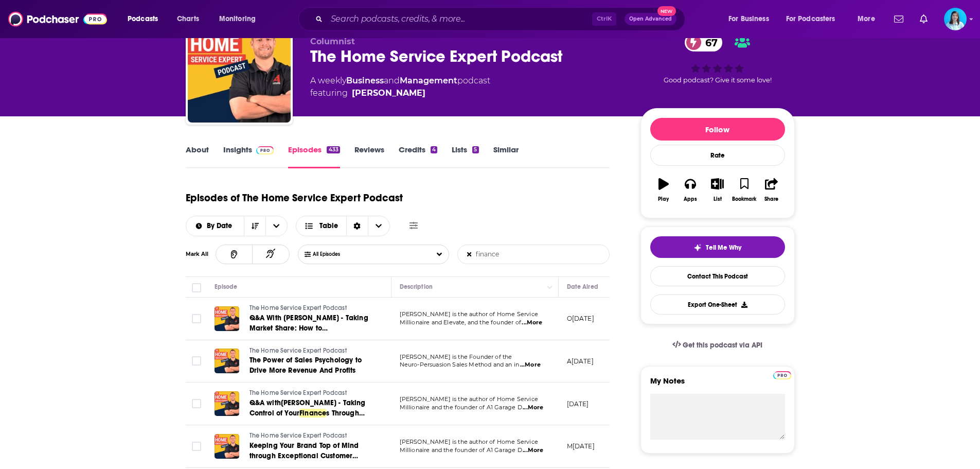 Image resolution: width=980 pixels, height=469 pixels. What do you see at coordinates (460, 364) in the screenshot?
I see `span: Neuro-Persuasion Sales Method and an in` at bounding box center [460, 364].